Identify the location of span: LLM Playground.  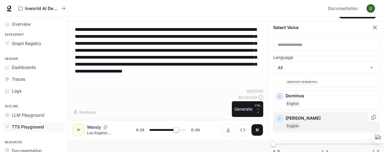
(28, 115).